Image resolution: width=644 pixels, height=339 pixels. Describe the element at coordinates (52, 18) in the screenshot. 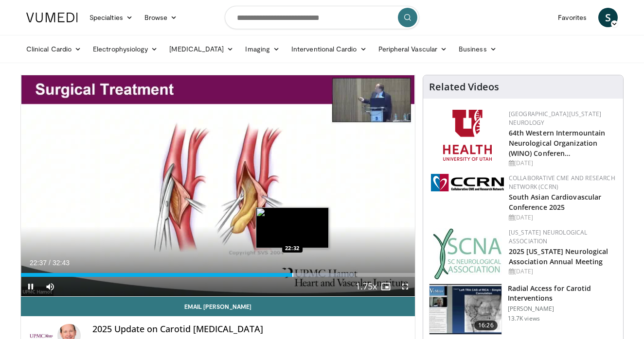

I see `img: VuMedi Logo` at that location.